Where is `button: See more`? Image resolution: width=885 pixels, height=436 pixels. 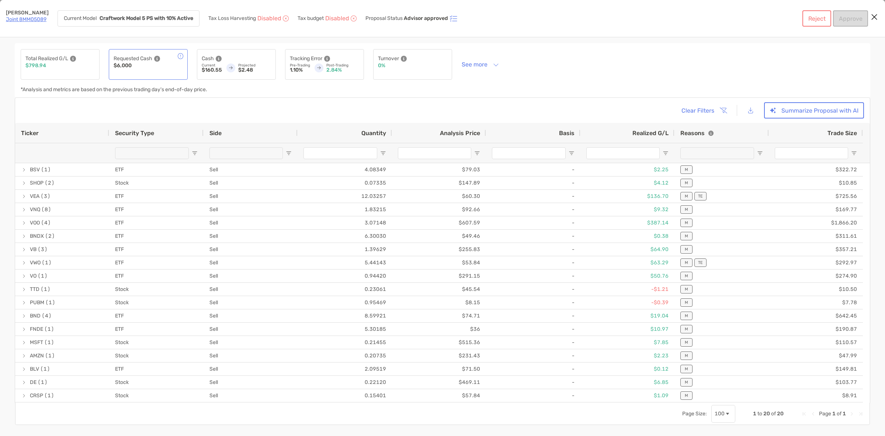 button: See more is located at coordinates (480, 64).